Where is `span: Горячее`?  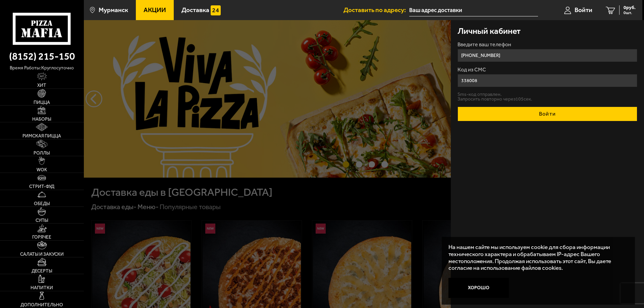 span: Горячее is located at coordinates (41, 238).